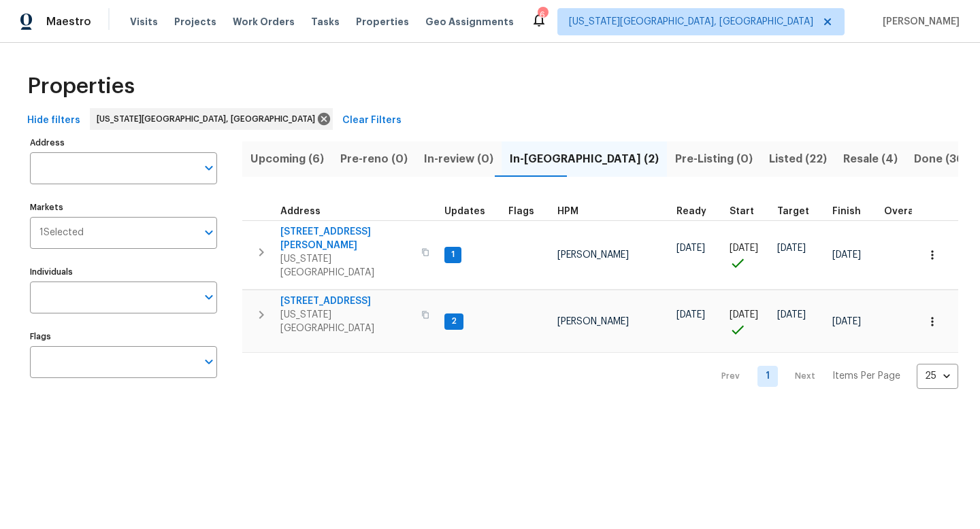 Image resolution: width=980 pixels, height=529 pixels. What do you see at coordinates (742, 212) in the screenshot?
I see `span: Start` at bounding box center [742, 212].